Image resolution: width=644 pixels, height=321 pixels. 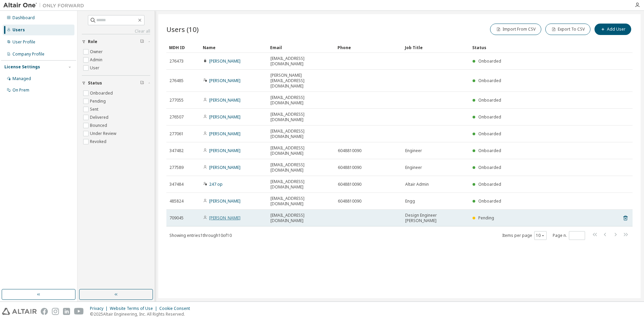 What do you see at coordinates (116, 42) in the screenshot?
I see `button: Role` at bounding box center [116, 42].